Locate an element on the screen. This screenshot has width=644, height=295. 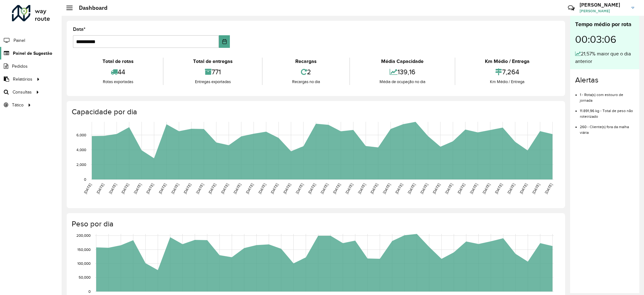
text: 50,000 is located at coordinates (84, 277).